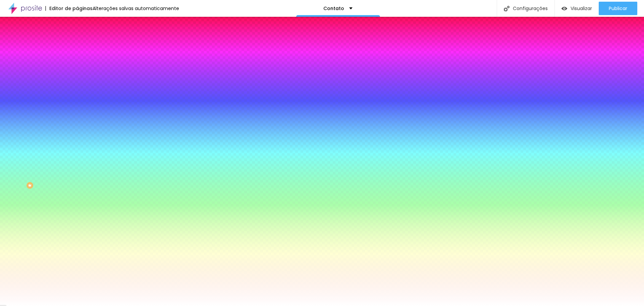 The width and height of the screenshot is (644, 306). What do you see at coordinates (576, 8) in the screenshot?
I see `button: Visualizar` at bounding box center [576, 8].